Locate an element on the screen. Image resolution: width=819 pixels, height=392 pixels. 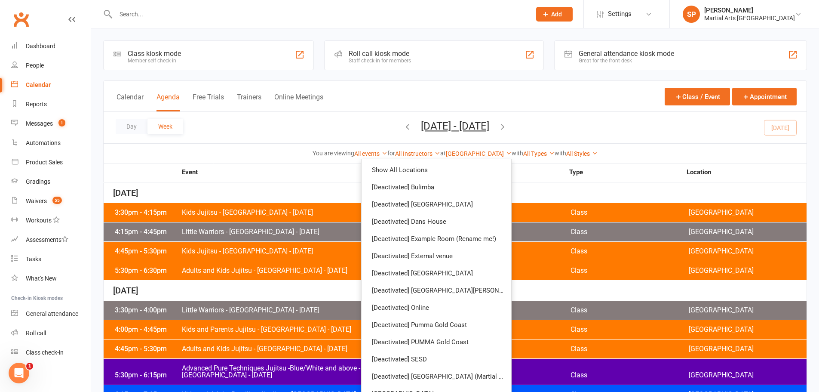
a: Roll call is located at coordinates (51, 333).